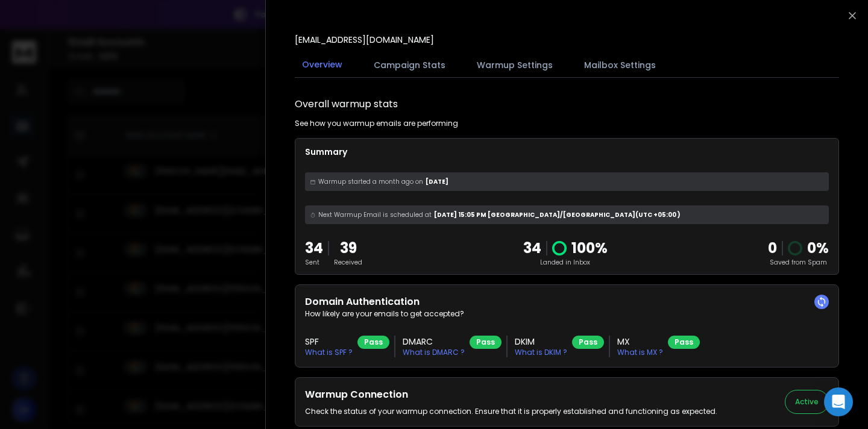 The height and width of the screenshot is (429, 868). Describe the element at coordinates (540, 352) in the screenshot. I see `p: What is DKIM ?` at that location.